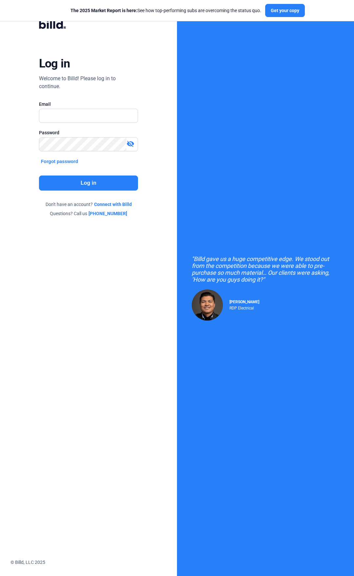 The width and height of the screenshot is (354, 576). Describe the element at coordinates (88, 83) in the screenshot. I see `div: Welcome to Billd! Please log in to continue.` at that location.